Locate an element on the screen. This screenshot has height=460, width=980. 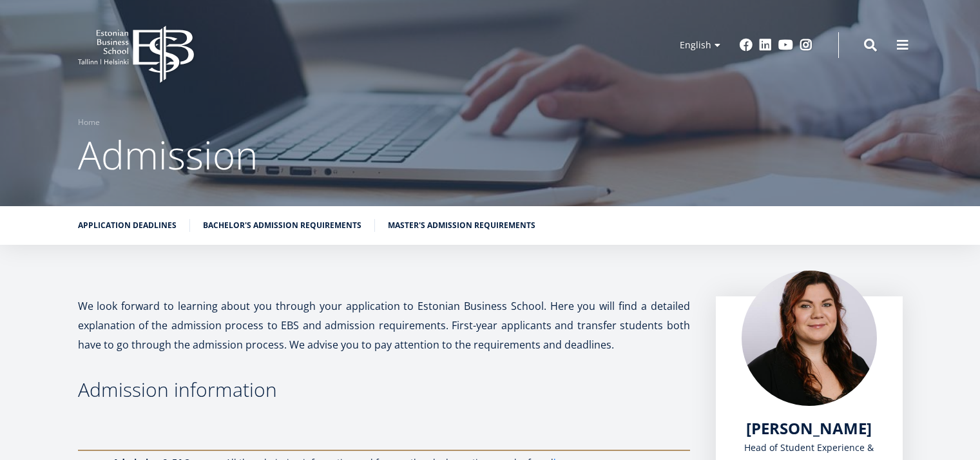
a: Application deadlines is located at coordinates (127, 226).